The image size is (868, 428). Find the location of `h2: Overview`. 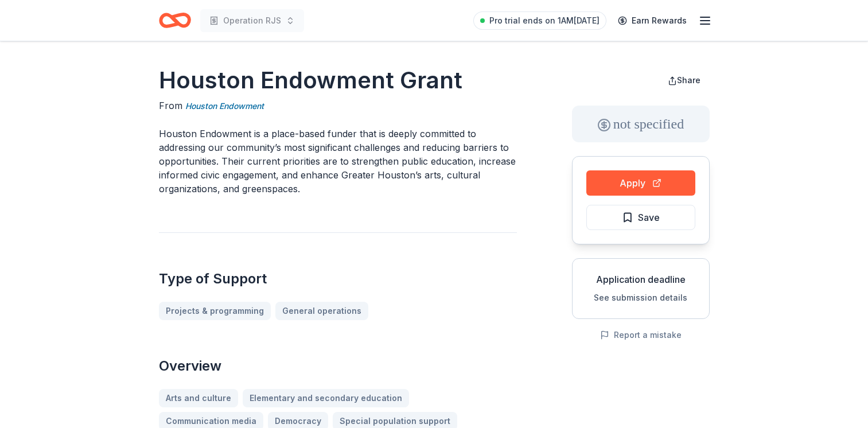

h2: Overview is located at coordinates (338, 366).